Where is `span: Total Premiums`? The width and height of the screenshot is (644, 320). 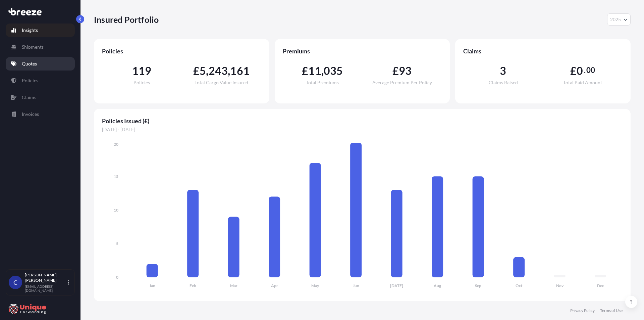 span: Total Premiums is located at coordinates (322, 83).